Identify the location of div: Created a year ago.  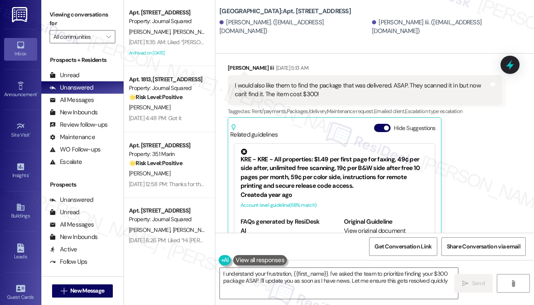
(334, 195).